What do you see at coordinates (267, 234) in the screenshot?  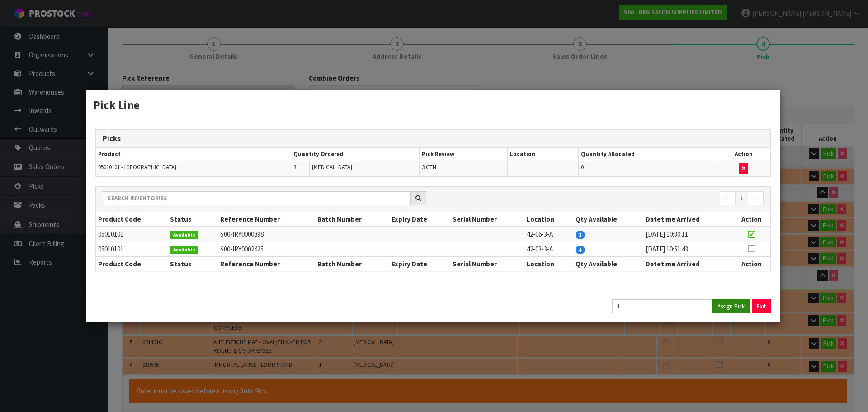 I see `td: S00-IRY0000898` at bounding box center [267, 234].